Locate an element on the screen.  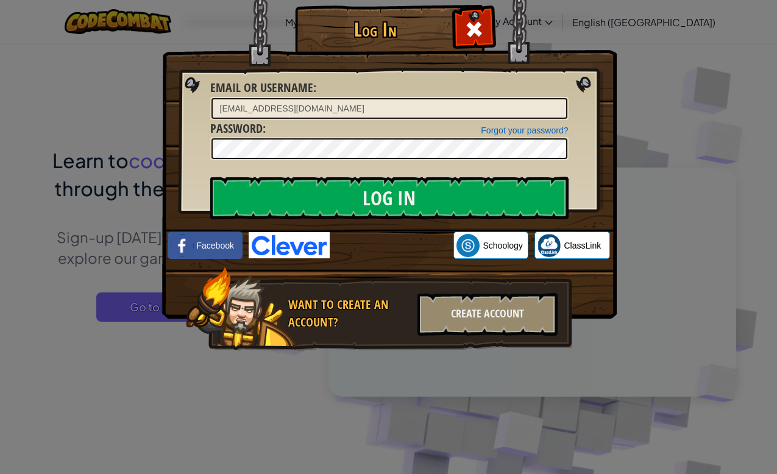
span: Email or Username is located at coordinates (261, 87).